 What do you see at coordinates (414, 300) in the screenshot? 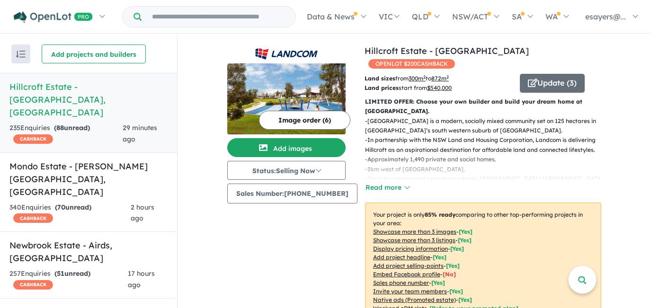
I see `u: Native ads (Promoted estate)` at bounding box center [414, 300].